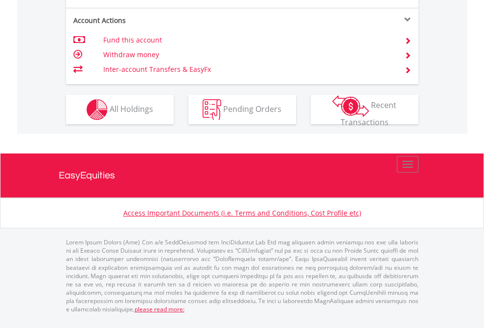 The height and width of the screenshot is (328, 484). I want to click on div: EasyEquities, so click(242, 176).